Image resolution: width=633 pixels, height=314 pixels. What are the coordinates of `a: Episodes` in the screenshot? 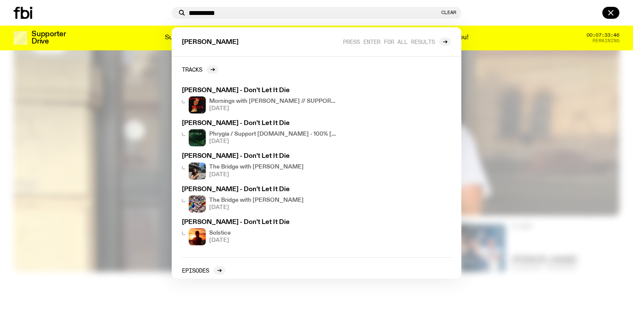 It's located at (204, 270).